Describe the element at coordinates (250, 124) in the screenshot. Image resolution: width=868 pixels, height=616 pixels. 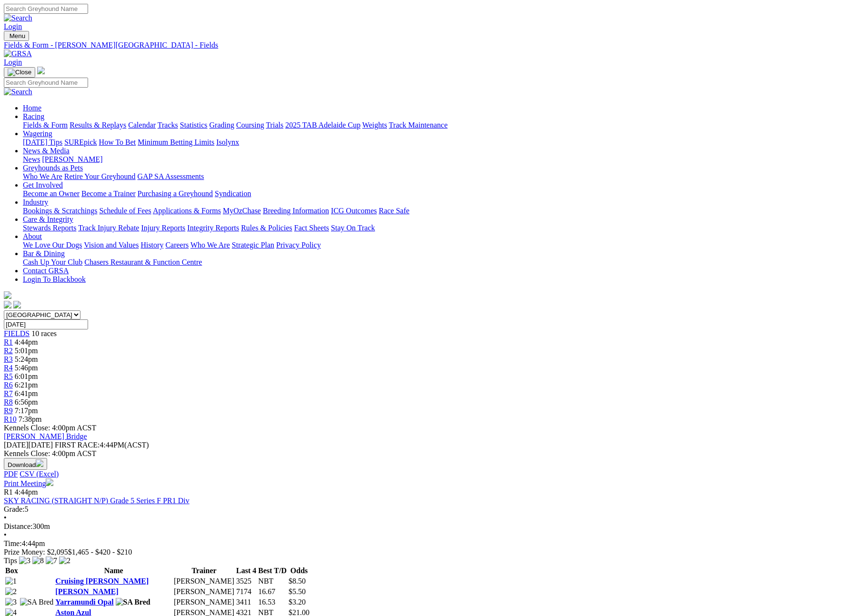
I see `a: Coursing` at that location.